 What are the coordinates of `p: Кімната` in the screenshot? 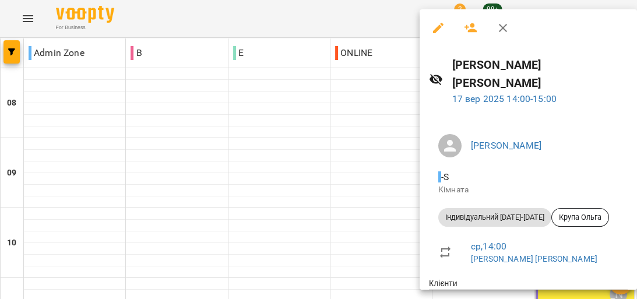 It's located at (528, 190).